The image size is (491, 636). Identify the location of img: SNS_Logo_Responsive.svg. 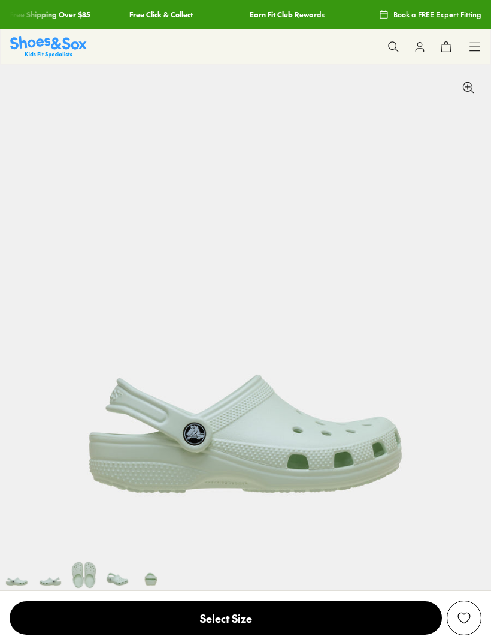
(49, 46).